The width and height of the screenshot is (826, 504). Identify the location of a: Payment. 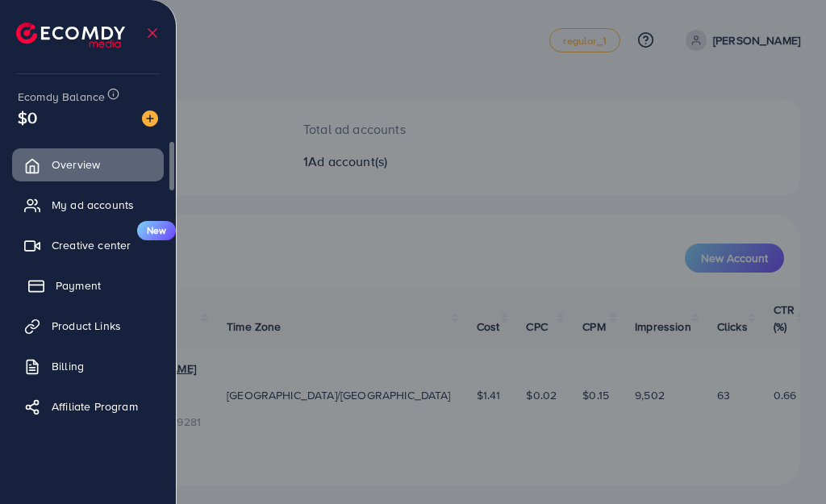
(88, 286).